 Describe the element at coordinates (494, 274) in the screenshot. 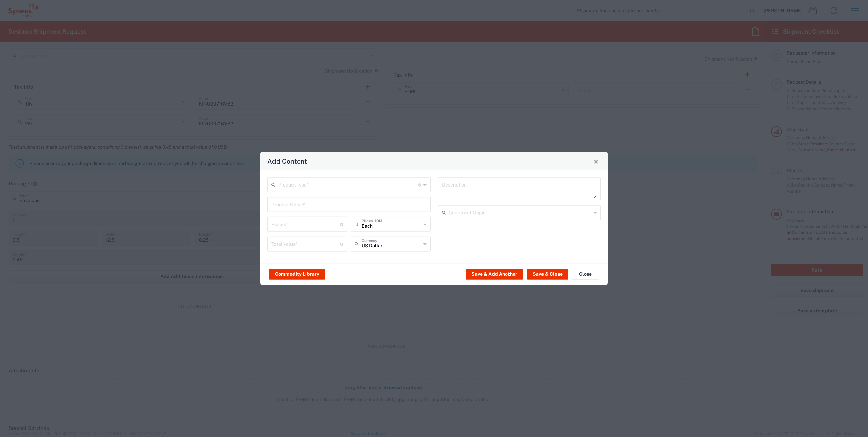

I see `button: Save & Add Another` at that location.